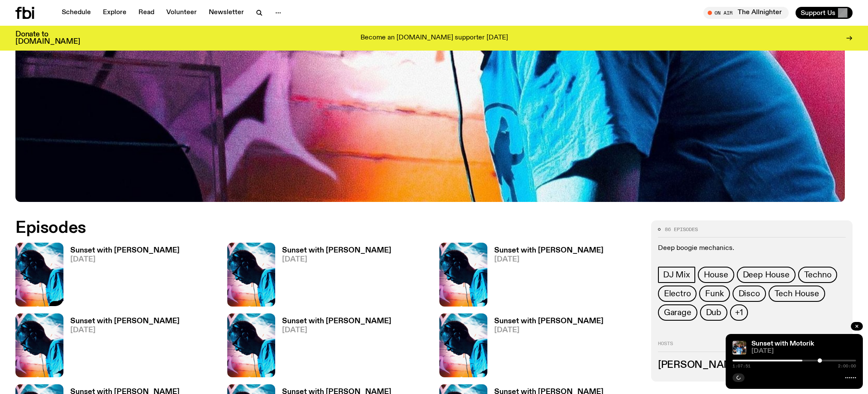  I want to click on a: Newsletter, so click(226, 13).